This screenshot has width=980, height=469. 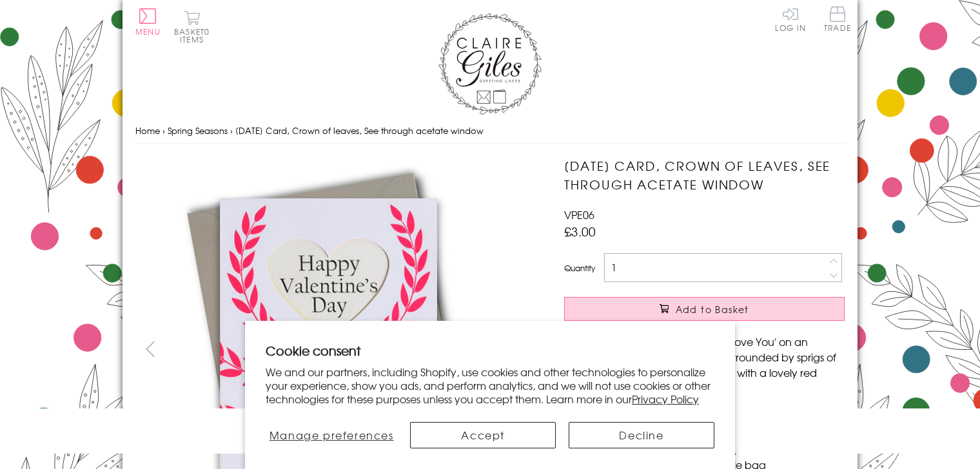 What do you see at coordinates (579, 214) in the screenshot?
I see `span: VPE06` at bounding box center [579, 214].